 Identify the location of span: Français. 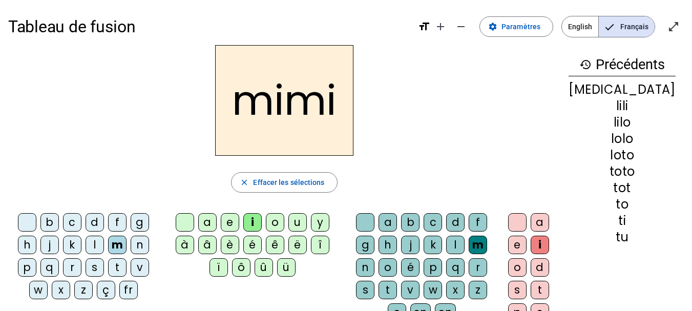
(626, 27).